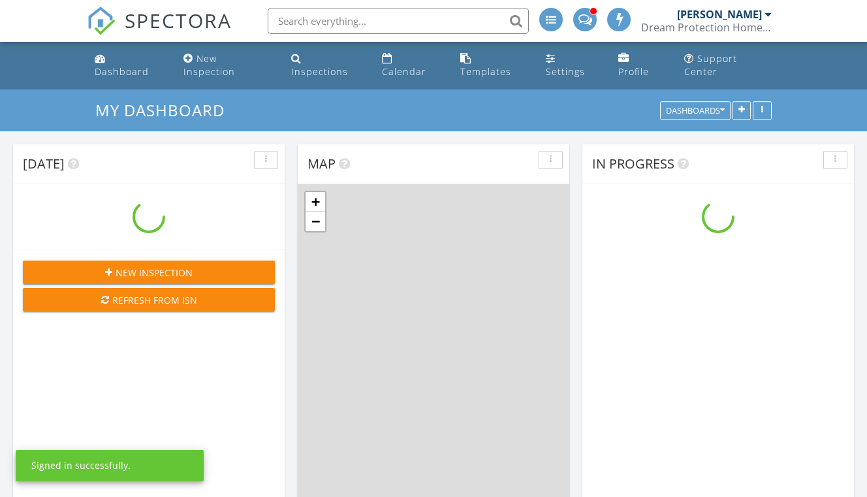 The image size is (867, 497). I want to click on div: Refresh from ISN, so click(149, 299).